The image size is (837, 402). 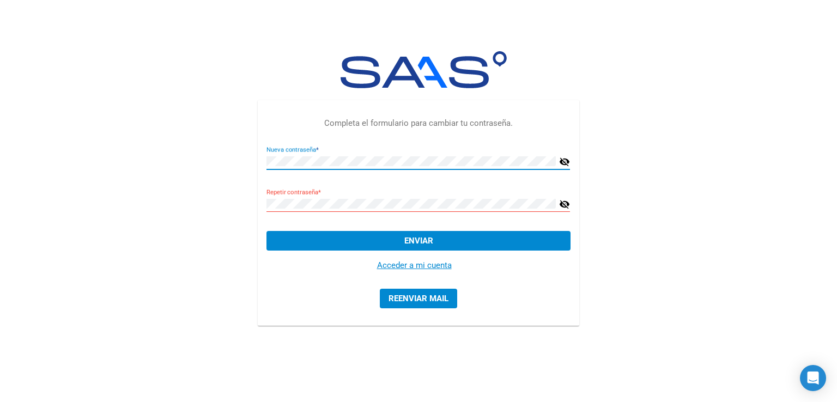 I want to click on span: Enviar, so click(x=419, y=241).